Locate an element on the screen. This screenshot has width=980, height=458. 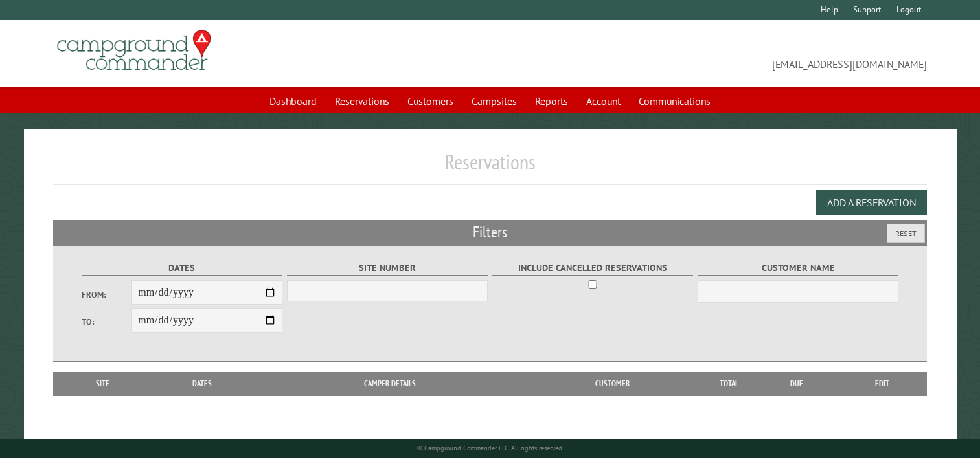
label: From: is located at coordinates (107, 295).